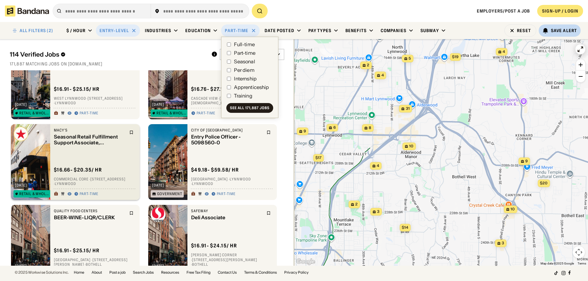 The width and height of the screenshot is (588, 281). I want to click on a: Open this area in Google Maps (opens a new window), so click(305, 262).